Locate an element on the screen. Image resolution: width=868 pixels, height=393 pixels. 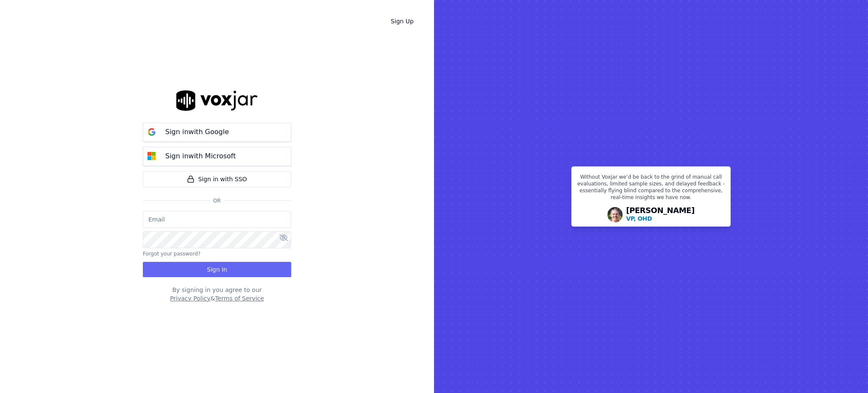
p: Sign in with Microsoft is located at coordinates (201, 156).